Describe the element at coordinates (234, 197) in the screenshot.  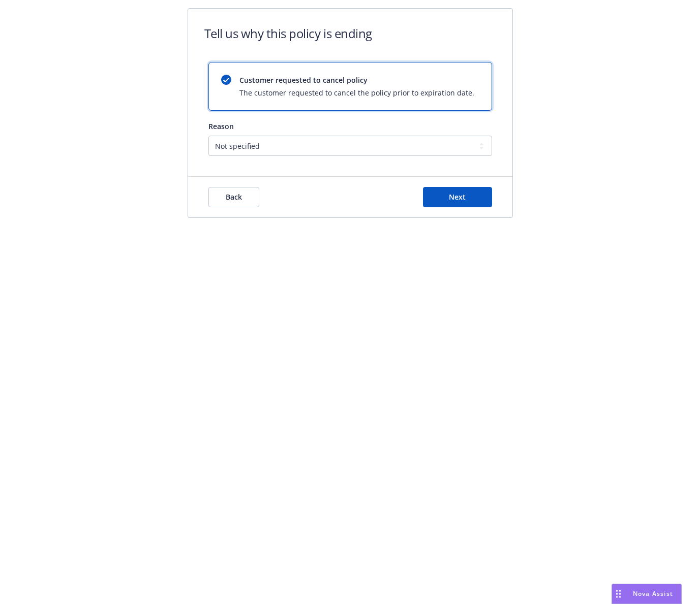
I see `button: Back` at that location.